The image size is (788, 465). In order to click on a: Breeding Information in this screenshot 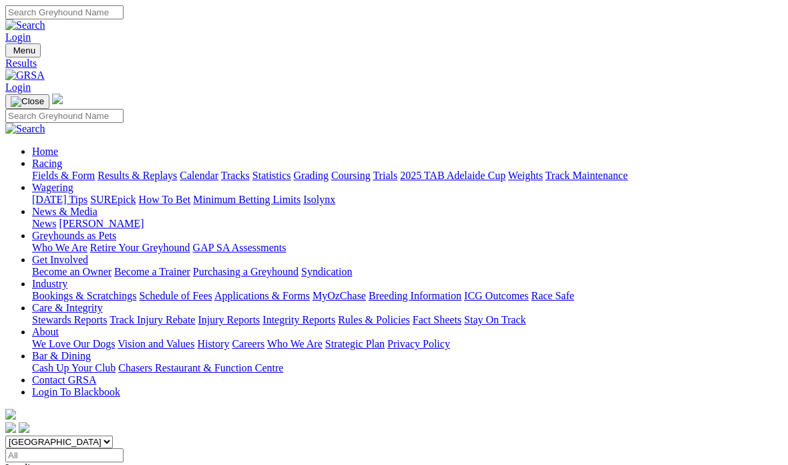, I will do `click(415, 295)`.